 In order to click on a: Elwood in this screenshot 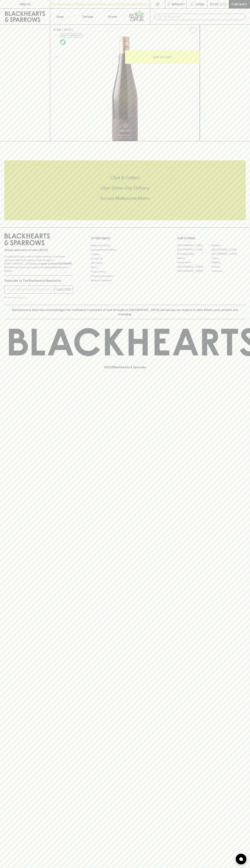, I will do `click(195, 258)`.